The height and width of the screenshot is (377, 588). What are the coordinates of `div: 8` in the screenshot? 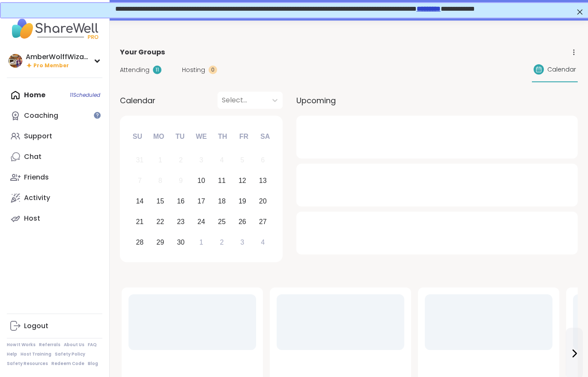 It's located at (160, 180).